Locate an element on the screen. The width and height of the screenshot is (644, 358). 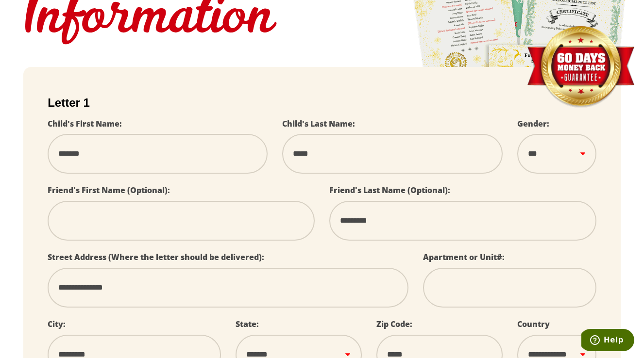
label: Apartment or Unit#: is located at coordinates (464, 257).